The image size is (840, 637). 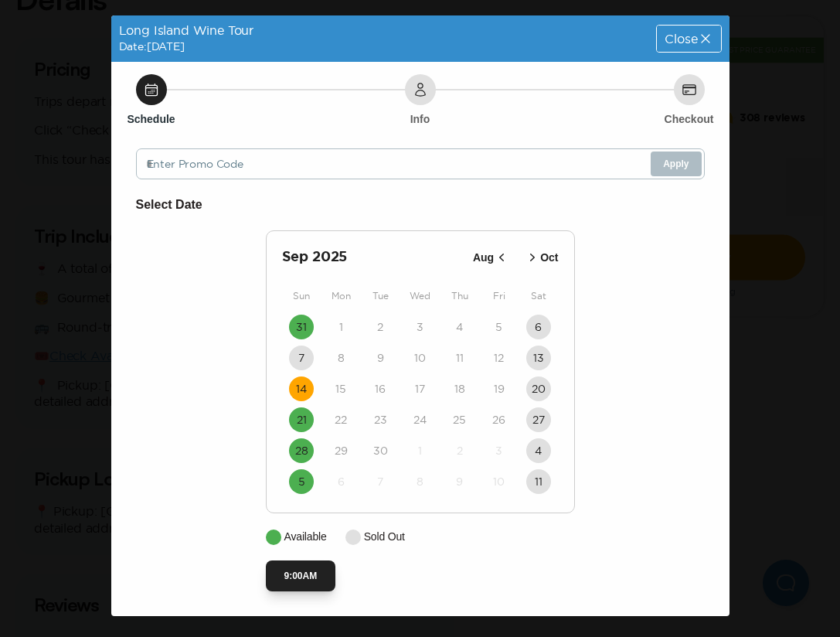 I want to click on button: 30, so click(x=380, y=451).